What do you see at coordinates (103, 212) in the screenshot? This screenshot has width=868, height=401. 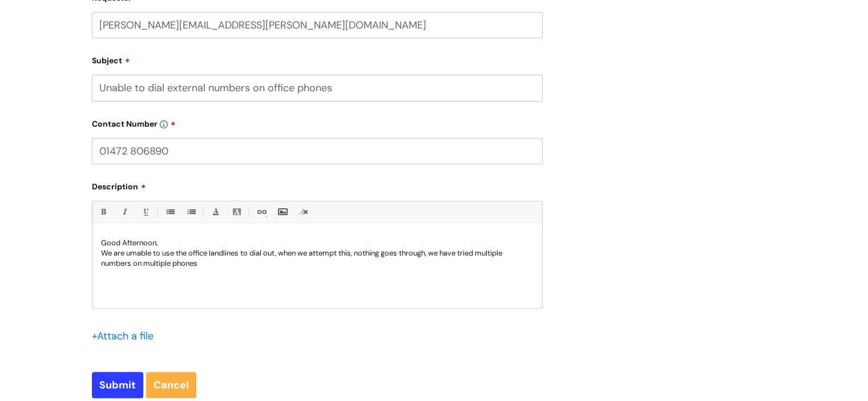 I see `a: Bold (Ctrl-B)` at bounding box center [103, 212].